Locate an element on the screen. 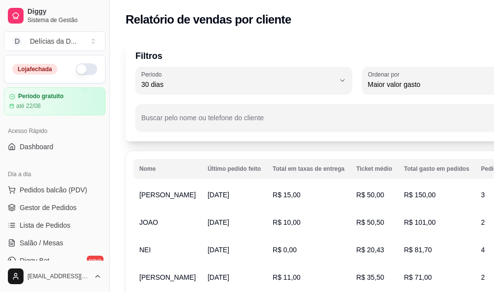 The width and height of the screenshot is (494, 292). th: Total em taxas de entrega is located at coordinates (308, 169).